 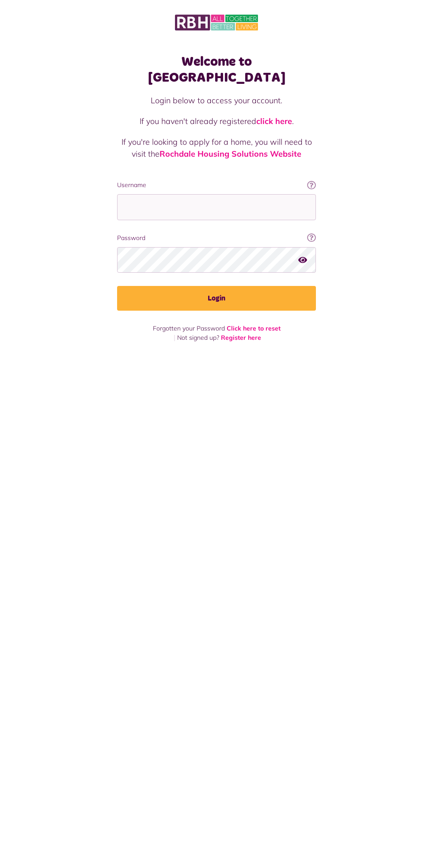 I want to click on button: Login, so click(x=216, y=299).